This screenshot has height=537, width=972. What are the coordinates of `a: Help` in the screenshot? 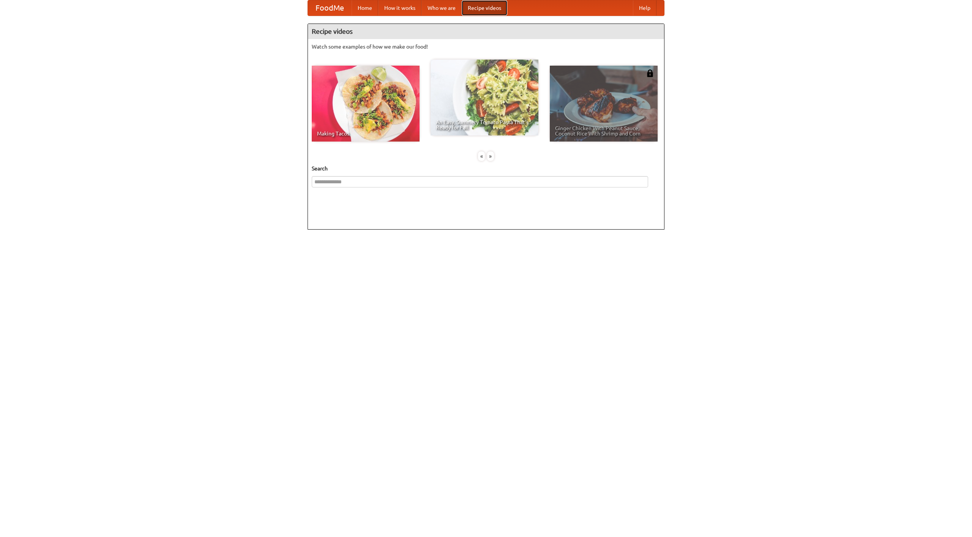 It's located at (645, 8).